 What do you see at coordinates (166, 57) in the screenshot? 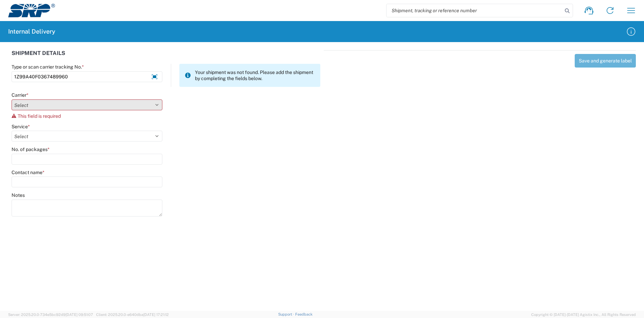
I see `div: SHIPMENT DETAILS` at bounding box center [166, 57].